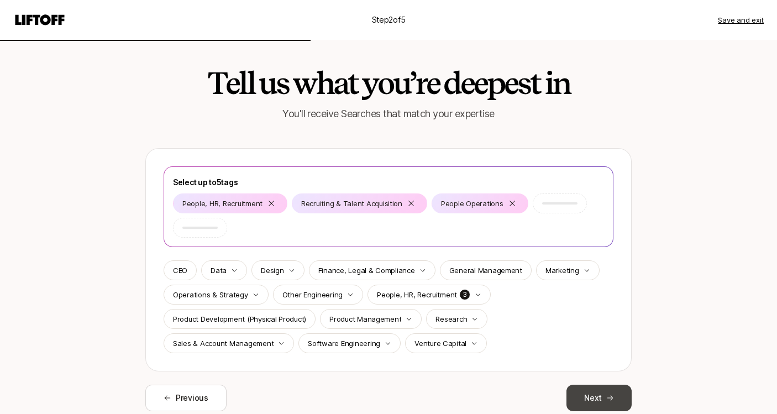  What do you see at coordinates (218, 270) in the screenshot?
I see `p: Data` at bounding box center [218, 270].